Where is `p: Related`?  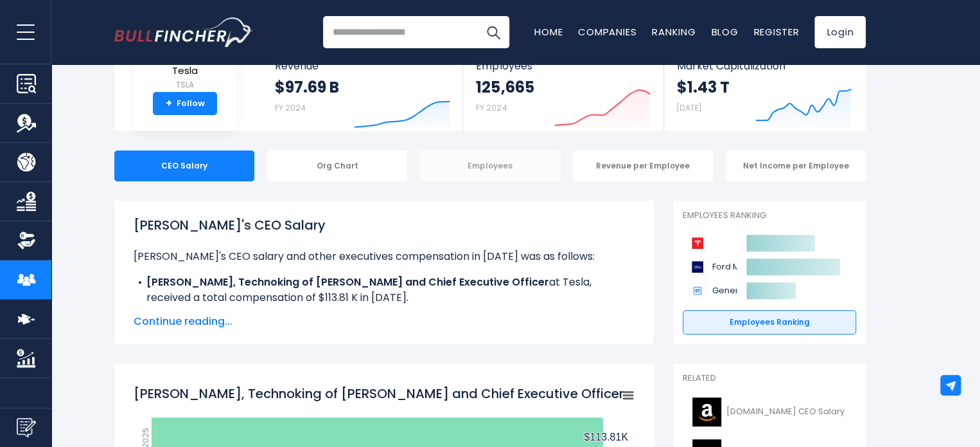 p: Related is located at coordinates (769, 378).